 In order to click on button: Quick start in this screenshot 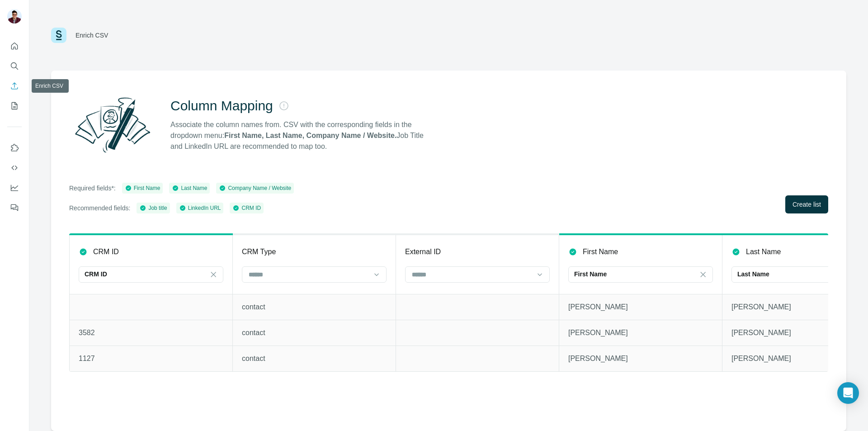, I will do `click(15, 46)`.